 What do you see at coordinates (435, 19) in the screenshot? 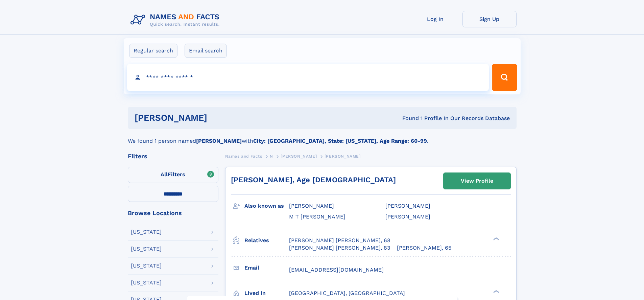
I see `a: Log In` at bounding box center [435, 19].